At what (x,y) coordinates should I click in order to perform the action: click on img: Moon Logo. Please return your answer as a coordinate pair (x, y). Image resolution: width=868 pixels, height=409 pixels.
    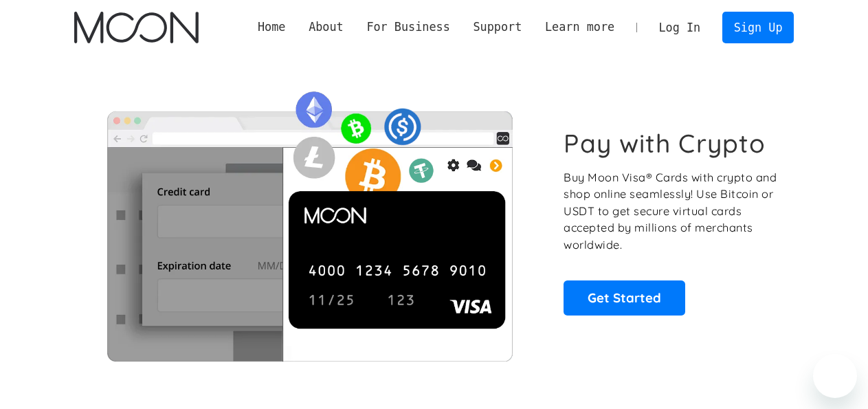
    Looking at the image, I should click on (136, 27).